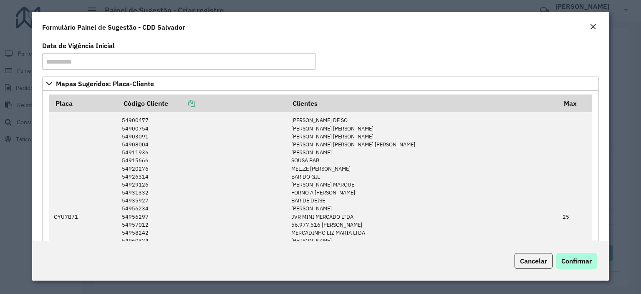  Describe the element at coordinates (105, 84) in the screenshot. I see `span: Mapas Sugeridos: Placa-Cliente` at that location.